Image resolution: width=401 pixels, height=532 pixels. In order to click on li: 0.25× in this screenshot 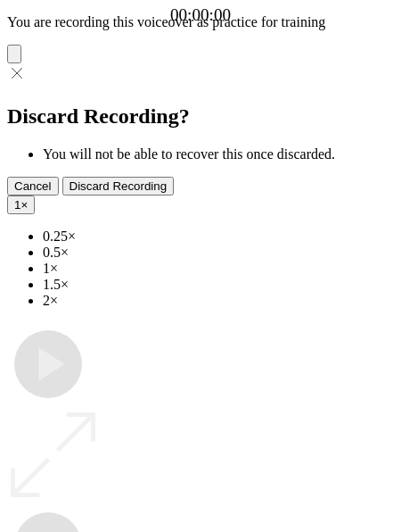, I will do `click(218, 236)`.